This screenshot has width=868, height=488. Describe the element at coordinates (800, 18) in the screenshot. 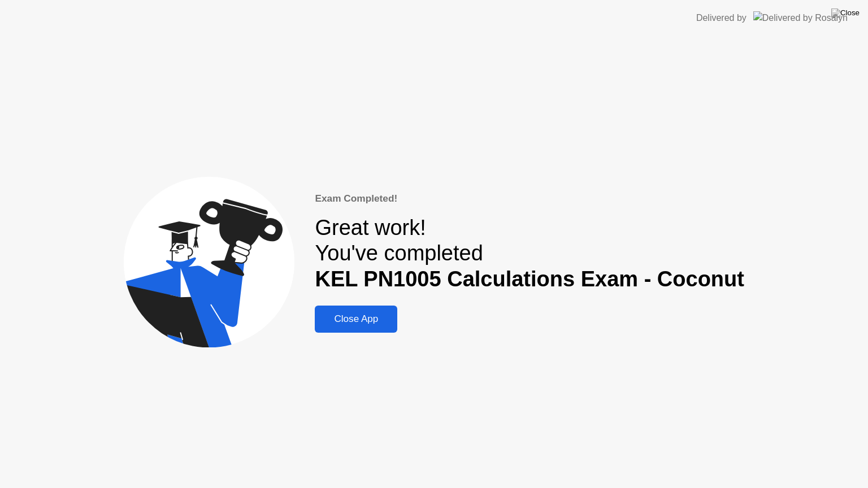

I see `img: Delivered by Rosalyn` at that location.